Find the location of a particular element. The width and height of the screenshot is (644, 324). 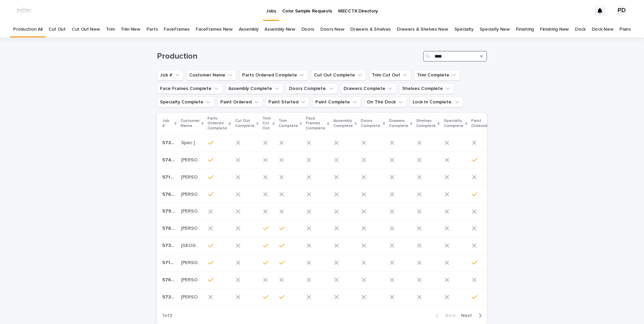

p: 5795-F2 is located at coordinates (169, 211).